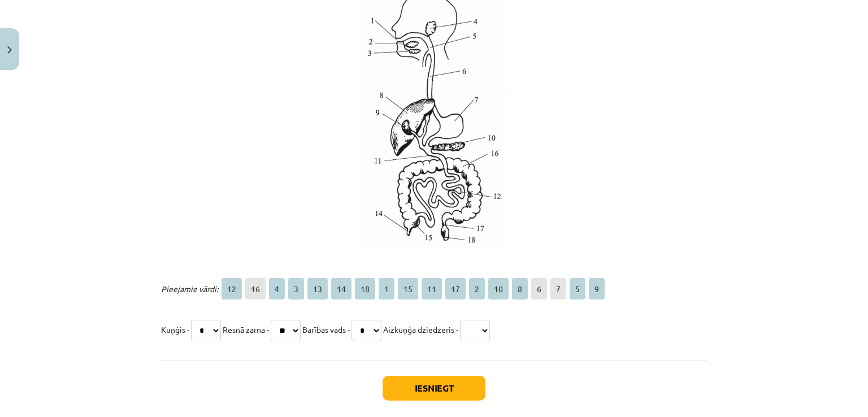 This screenshot has width=868, height=417. What do you see at coordinates (477, 289) in the screenshot?
I see `span: 2` at bounding box center [477, 289].